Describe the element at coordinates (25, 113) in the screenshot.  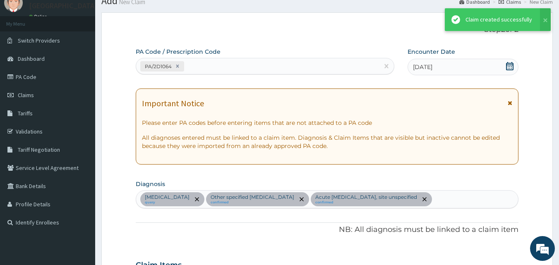
I see `span: Tariffs` at that location.